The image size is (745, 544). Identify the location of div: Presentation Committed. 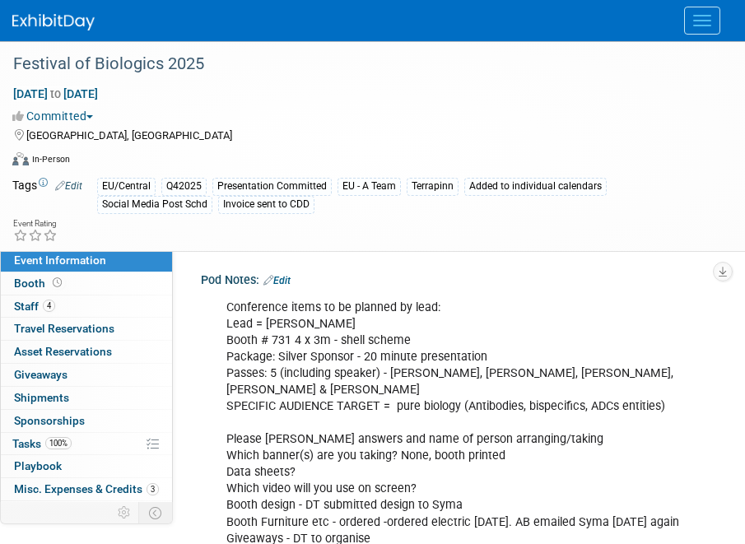
(272, 186).